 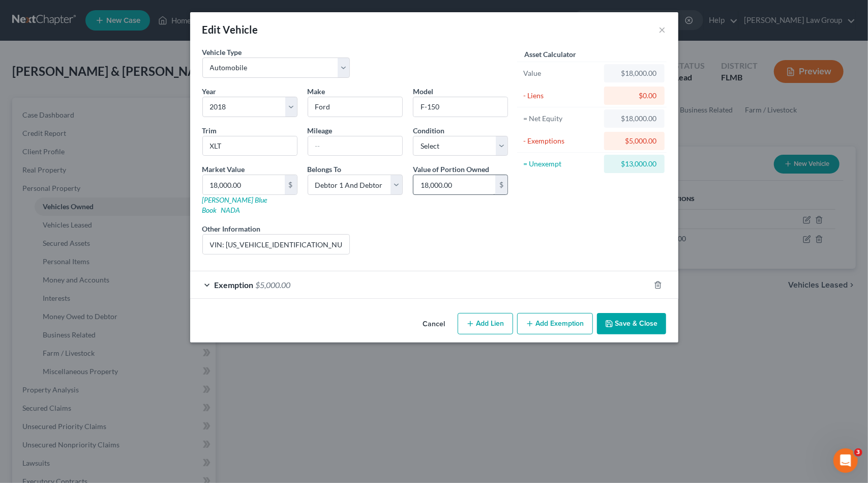 I want to click on div: = Net Equity, so click(x=562, y=119).